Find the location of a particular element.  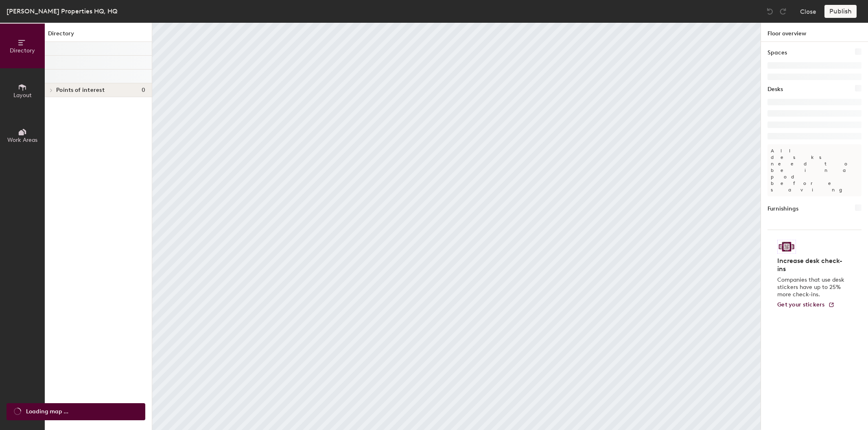

button: Close is located at coordinates (809, 12).